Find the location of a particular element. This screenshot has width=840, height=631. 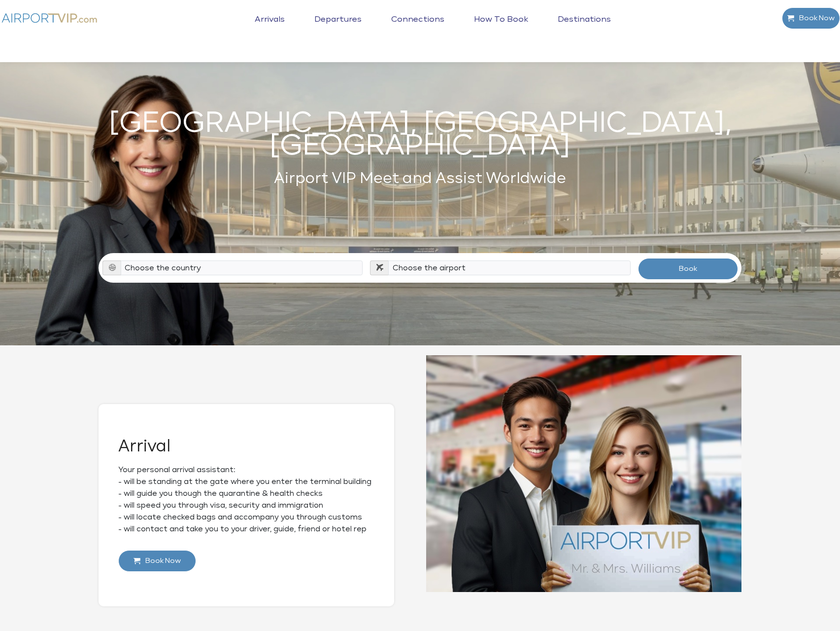

a: Arrivals is located at coordinates (270, 27).